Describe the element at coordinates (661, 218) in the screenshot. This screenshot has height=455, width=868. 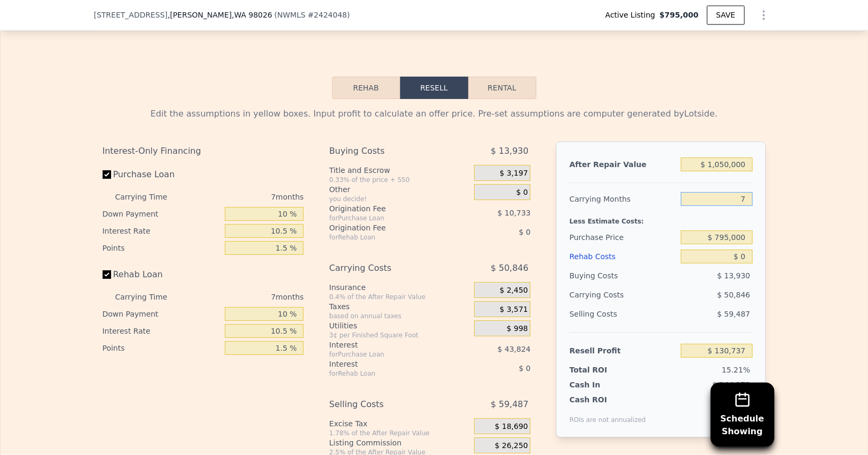
I see `div: Less Estimate Costs:` at that location.